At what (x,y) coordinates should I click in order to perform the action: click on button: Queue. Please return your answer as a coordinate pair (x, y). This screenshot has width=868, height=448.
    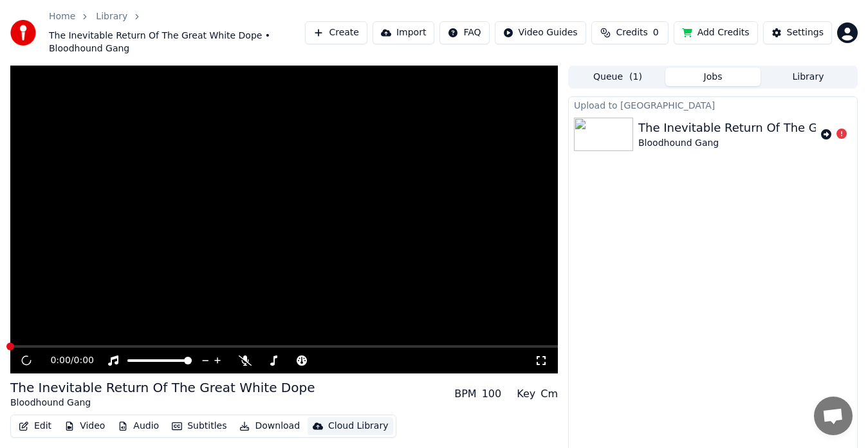
    Looking at the image, I should click on (618, 76).